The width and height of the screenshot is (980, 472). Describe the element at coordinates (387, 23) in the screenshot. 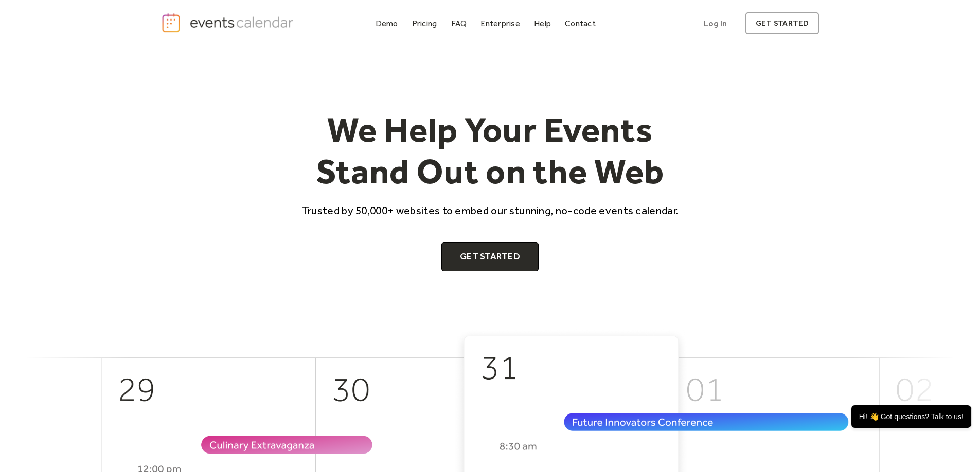

I see `div: Demo` at that location.